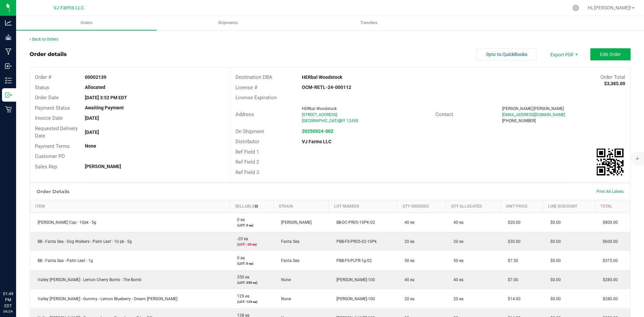  Describe the element at coordinates (8, 300) in the screenshot. I see `p: 01:49 PM EDT` at that location.